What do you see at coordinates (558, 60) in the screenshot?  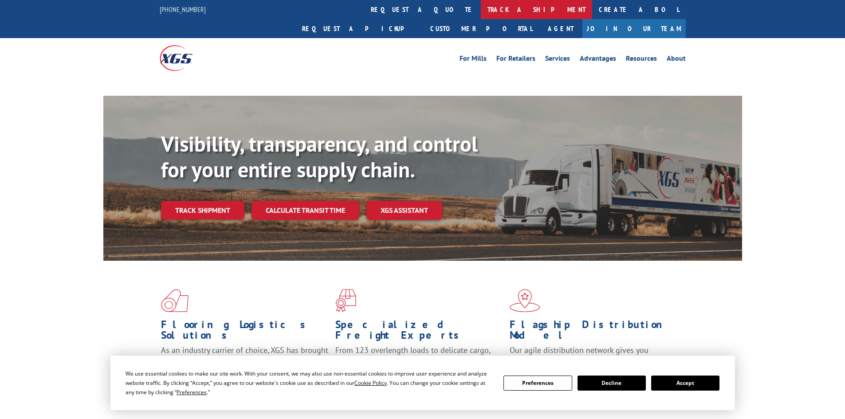 I see `a: Services` at bounding box center [558, 60].